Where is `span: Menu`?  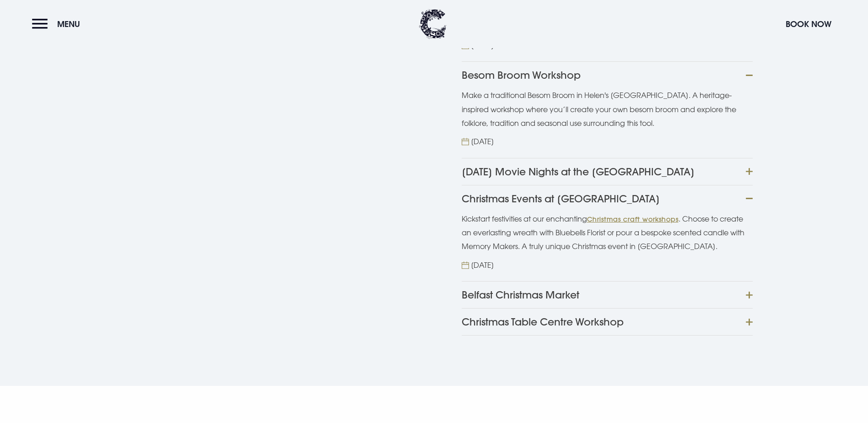
span: Menu is located at coordinates (68, 24).